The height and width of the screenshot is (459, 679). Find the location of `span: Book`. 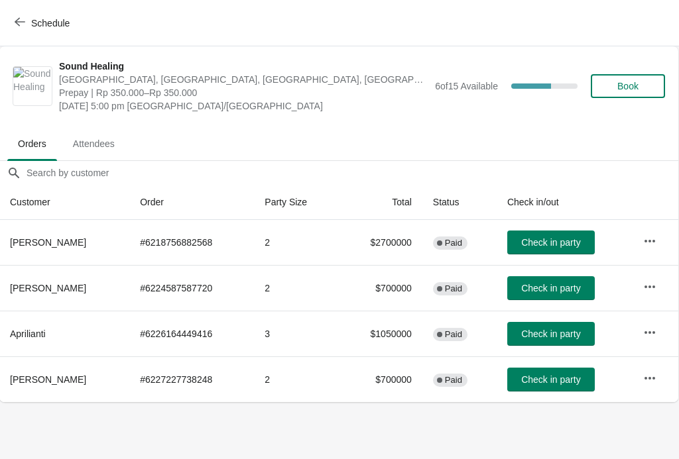

span: Book is located at coordinates (628, 86).